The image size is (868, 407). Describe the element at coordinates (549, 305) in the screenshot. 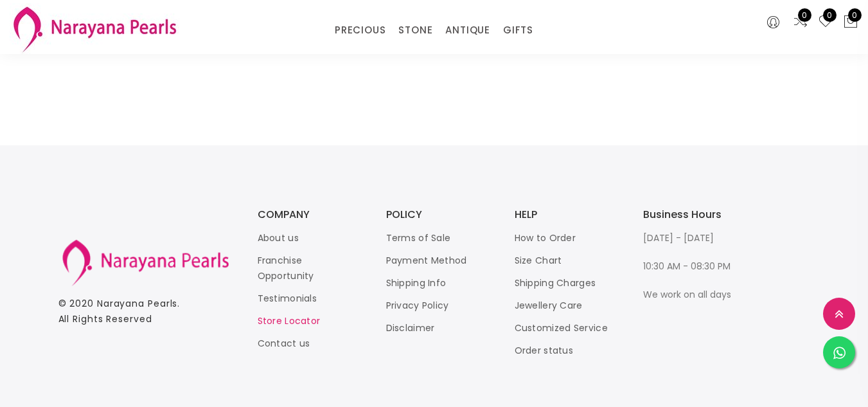

I see `a: Jewellery Care` at that location.